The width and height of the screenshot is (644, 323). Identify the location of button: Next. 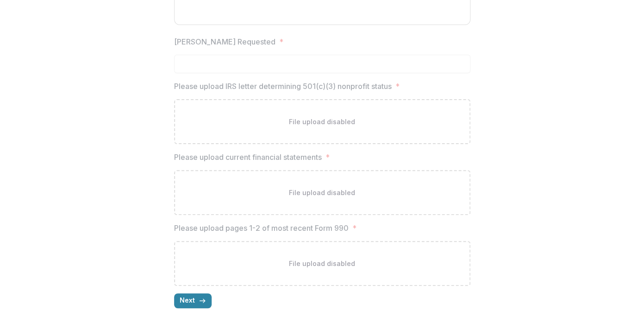
(193, 301).